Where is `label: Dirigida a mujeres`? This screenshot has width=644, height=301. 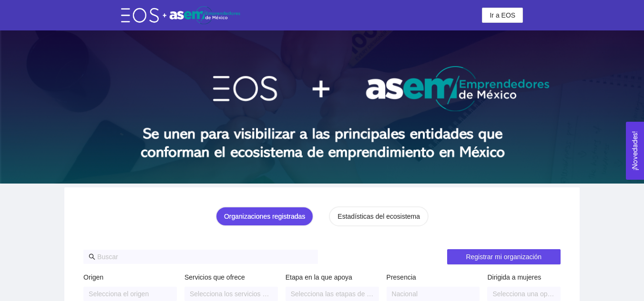
label: Dirigida a mujeres is located at coordinates (514, 277).